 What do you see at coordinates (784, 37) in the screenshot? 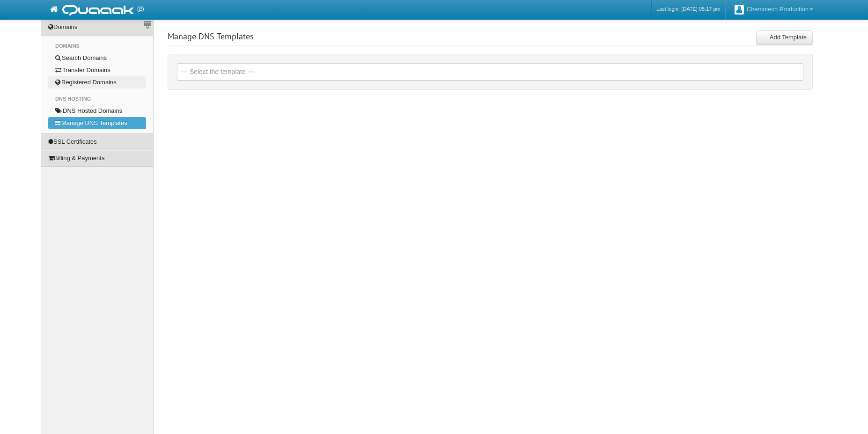
I see `a: Add Template` at bounding box center [784, 37].